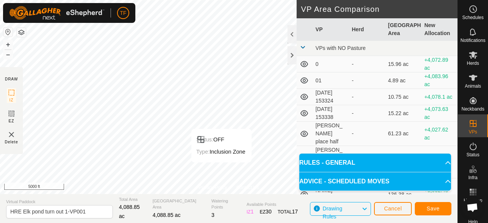 The image size is (488, 223). I want to click on td: +4,083.96 ac, so click(439, 80).